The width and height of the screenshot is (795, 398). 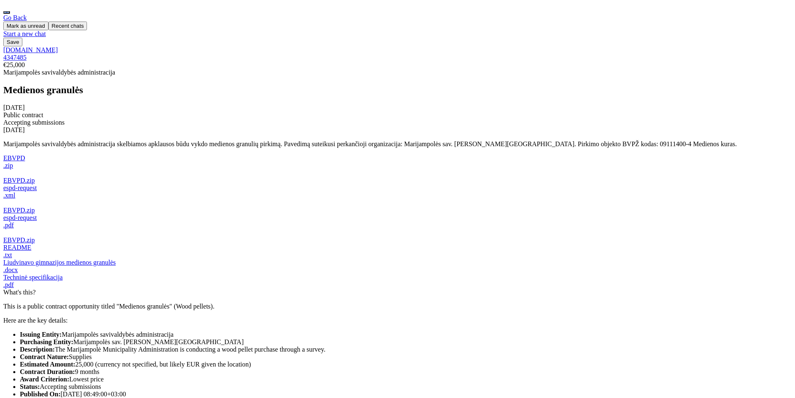 I want to click on span: Save, so click(x=13, y=42).